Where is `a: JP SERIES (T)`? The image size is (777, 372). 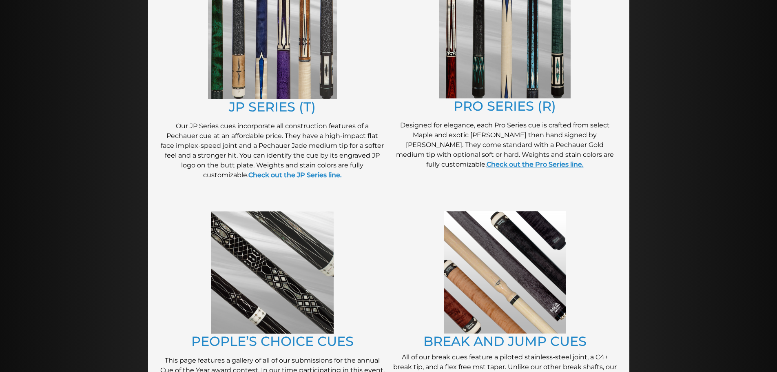 a: JP SERIES (T) is located at coordinates (272, 106).